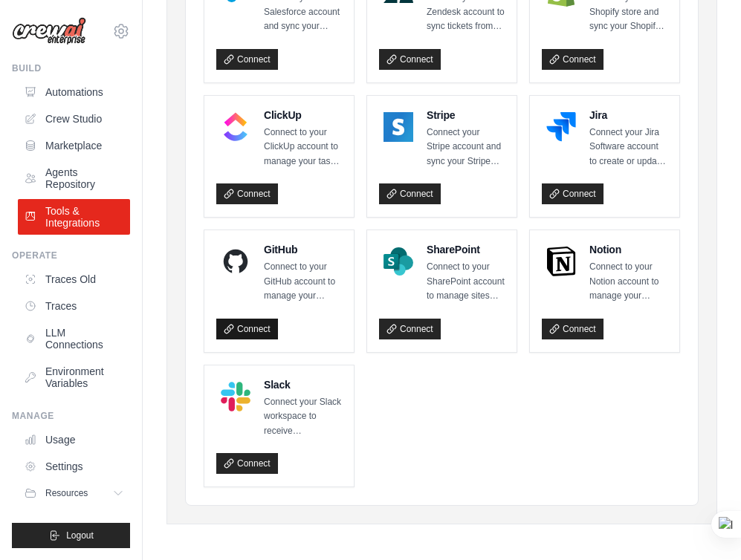  What do you see at coordinates (70, 536) in the screenshot?
I see `button: Logout` at bounding box center [70, 536].